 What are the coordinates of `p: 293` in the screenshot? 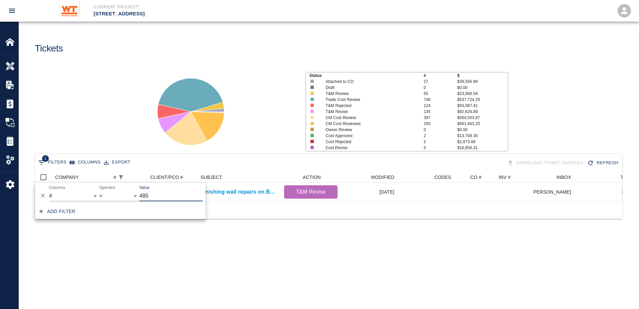 It's located at (441, 124).